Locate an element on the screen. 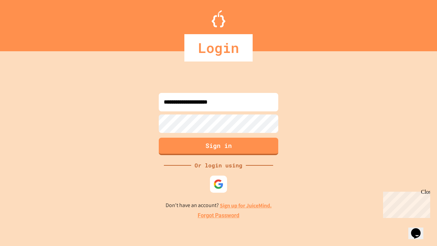 The width and height of the screenshot is (437, 246). div: Login is located at coordinates (218, 48).